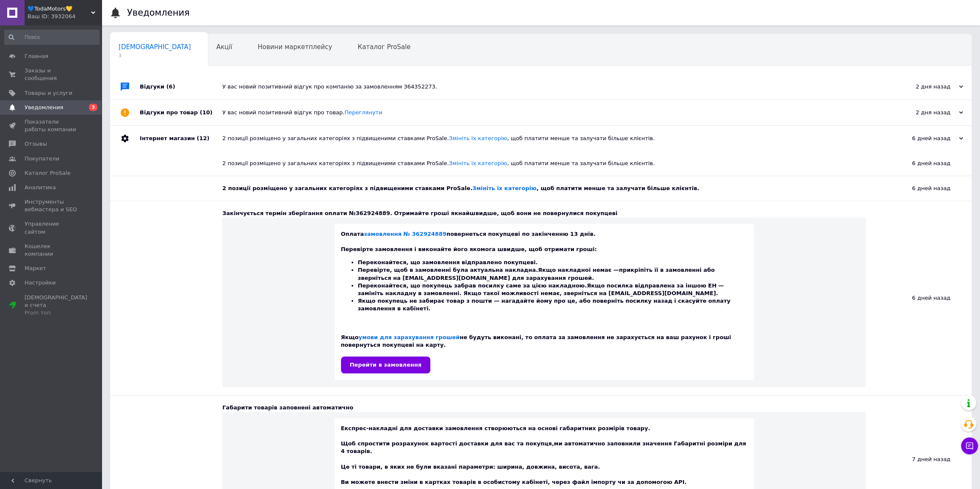  Describe the element at coordinates (578, 270) in the screenshot. I see `b: Якщо накладної немає —` at that location.